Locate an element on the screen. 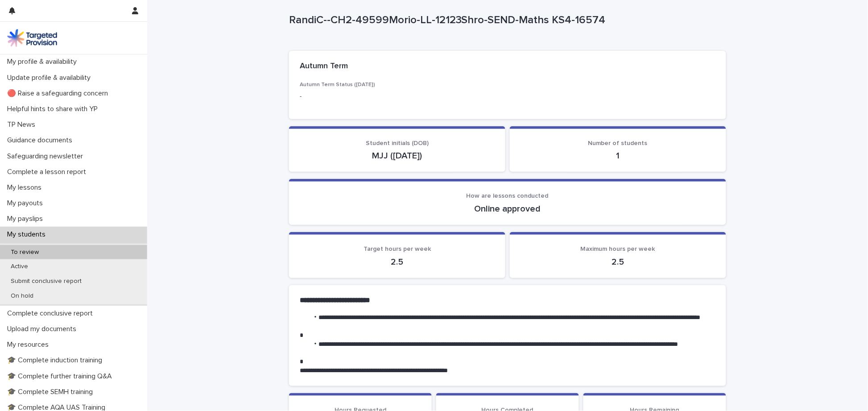 This screenshot has width=868, height=411. p: My payouts is located at coordinates (26, 203).